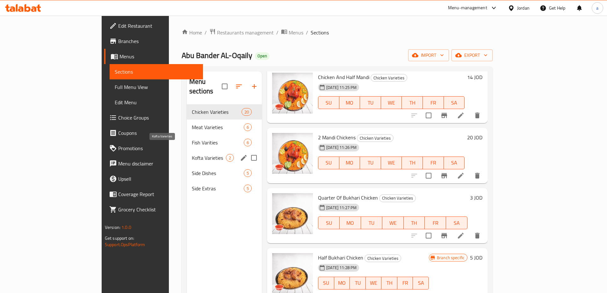  Describe the element at coordinates (239, 86) in the screenshot. I see `span: Sort sections` at that location.